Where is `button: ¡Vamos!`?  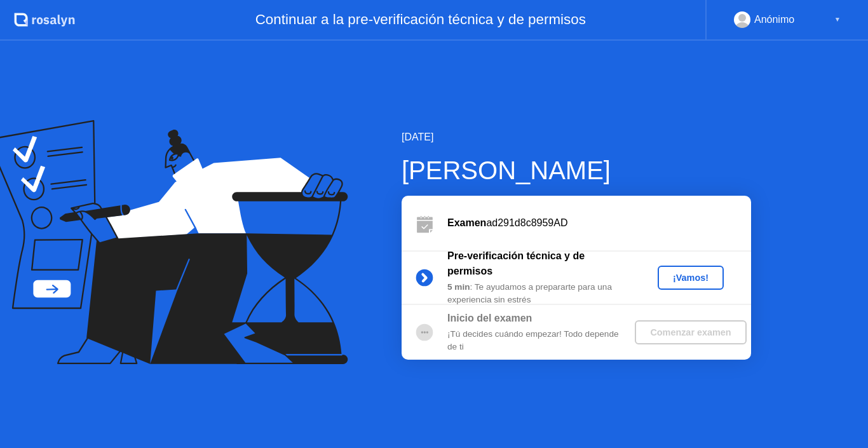
button: ¡Vamos! is located at coordinates (691, 278).